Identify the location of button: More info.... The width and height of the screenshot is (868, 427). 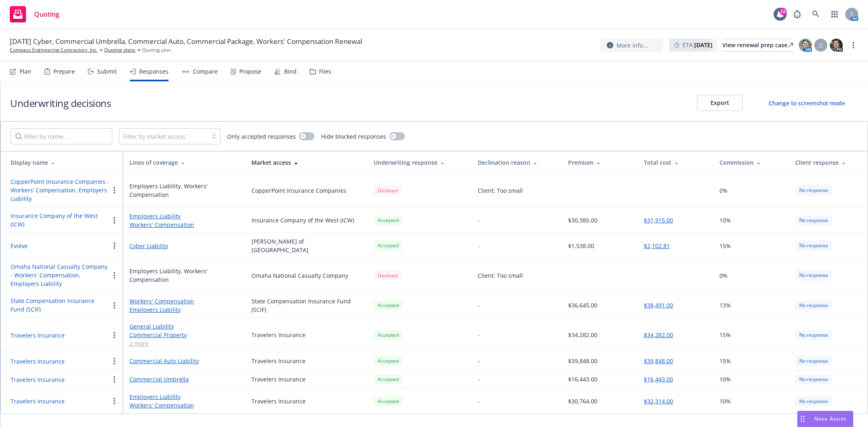
(632, 45).